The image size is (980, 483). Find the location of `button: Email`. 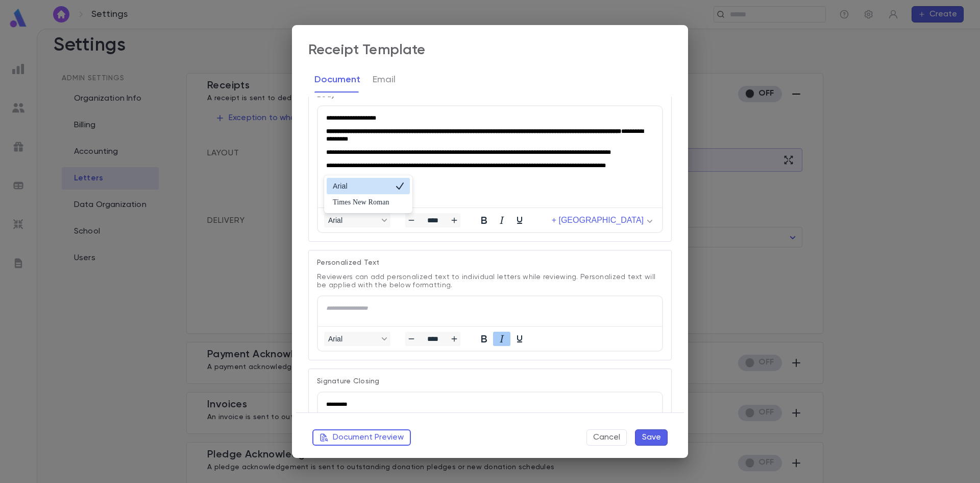

button: Email is located at coordinates (384, 79).